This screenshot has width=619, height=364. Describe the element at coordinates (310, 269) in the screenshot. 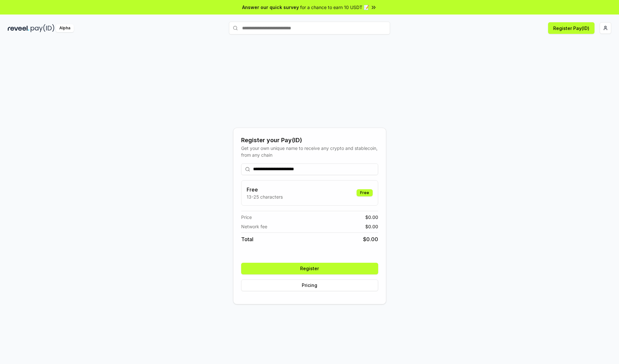

I see `button: Register` at that location.